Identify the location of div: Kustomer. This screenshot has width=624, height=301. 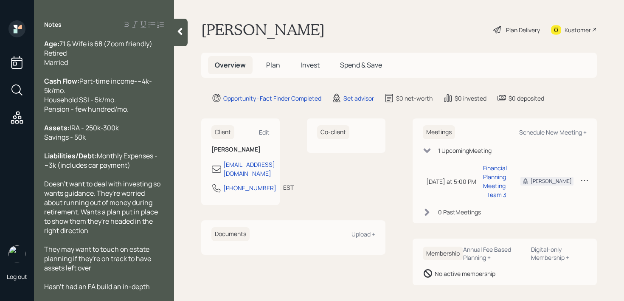
(578, 30).